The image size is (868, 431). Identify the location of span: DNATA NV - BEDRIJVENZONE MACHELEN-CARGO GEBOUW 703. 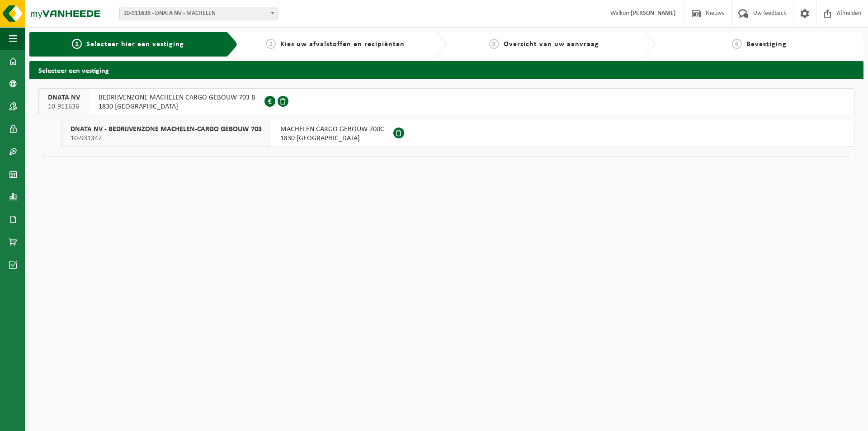
(166, 129).